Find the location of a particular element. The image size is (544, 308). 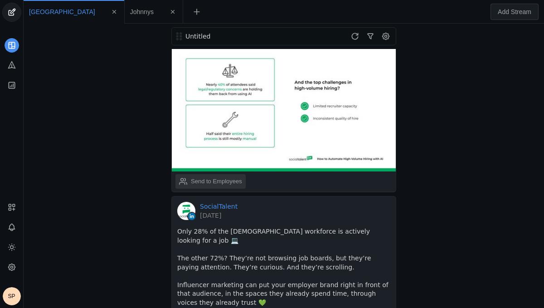

div: Send to Employees is located at coordinates (216, 181).